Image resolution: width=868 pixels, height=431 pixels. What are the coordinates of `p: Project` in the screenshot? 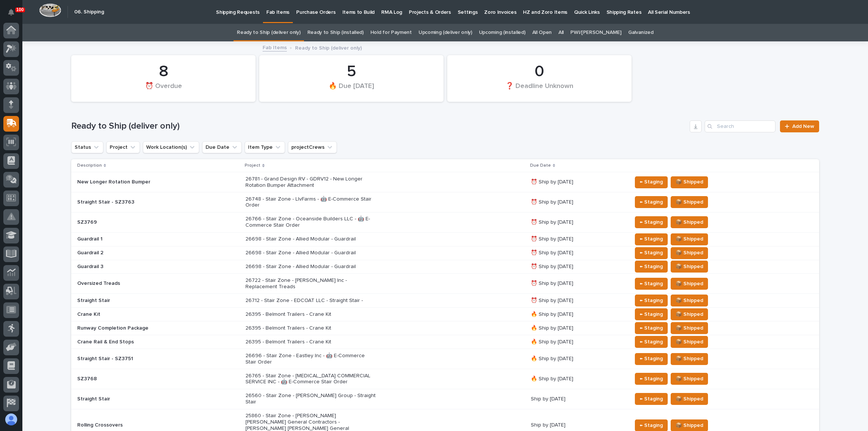 It's located at (252, 166).